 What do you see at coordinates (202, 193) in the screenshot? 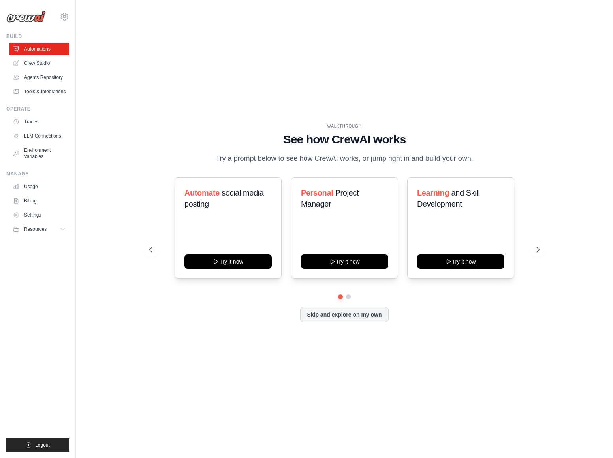
I see `span: Automate` at bounding box center [202, 193].